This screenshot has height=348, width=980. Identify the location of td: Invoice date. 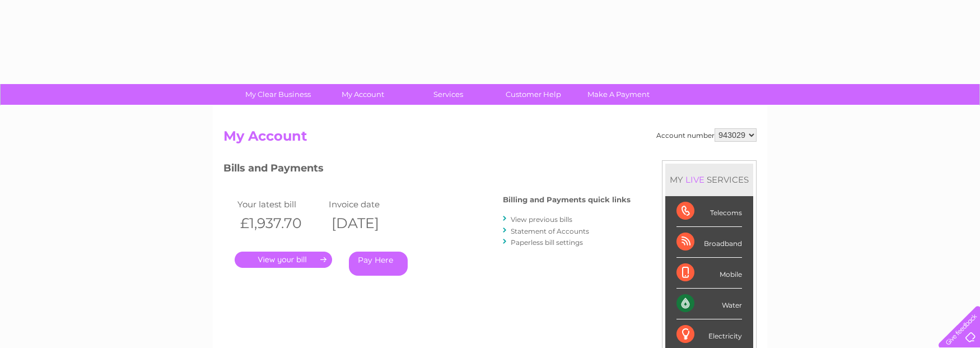
(371, 204).